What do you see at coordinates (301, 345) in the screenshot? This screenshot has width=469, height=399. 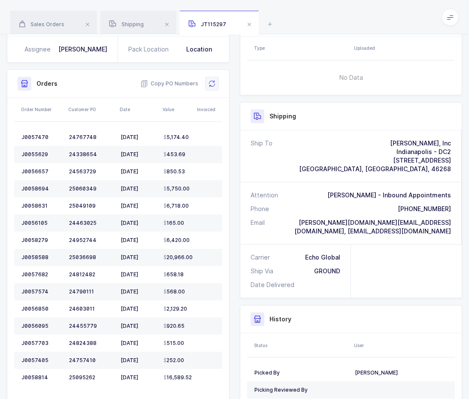 I see `div: Status` at bounding box center [301, 345].